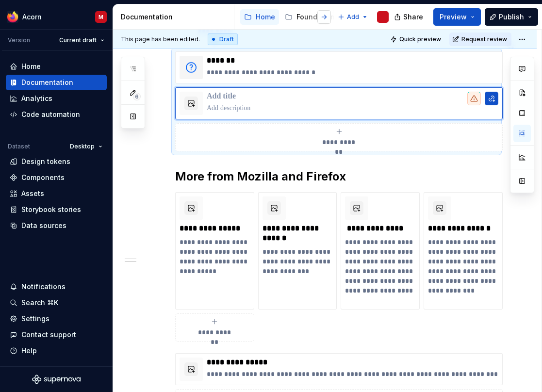 The width and height of the screenshot is (542, 392). What do you see at coordinates (191, 67) in the screenshot?
I see `img: b2584830-a790-4f92-8eb9-96955cc48125.png` at bounding box center [191, 67].